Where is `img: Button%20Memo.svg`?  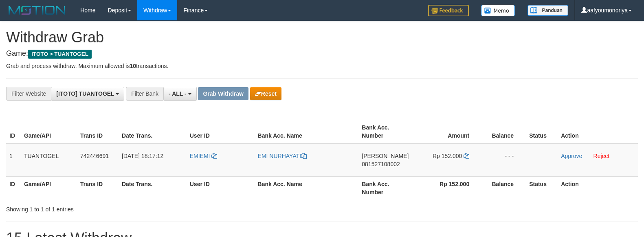
img: Button%20Memo.svg is located at coordinates (498, 11).